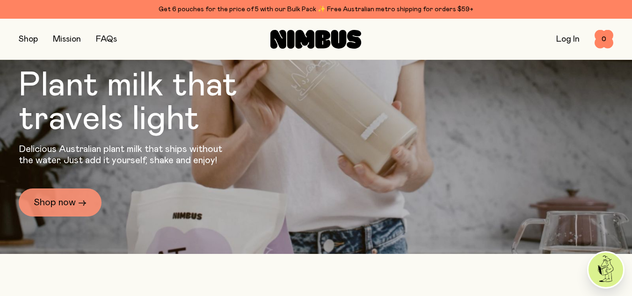 This screenshot has width=632, height=296. I want to click on a: FAQs, so click(106, 39).